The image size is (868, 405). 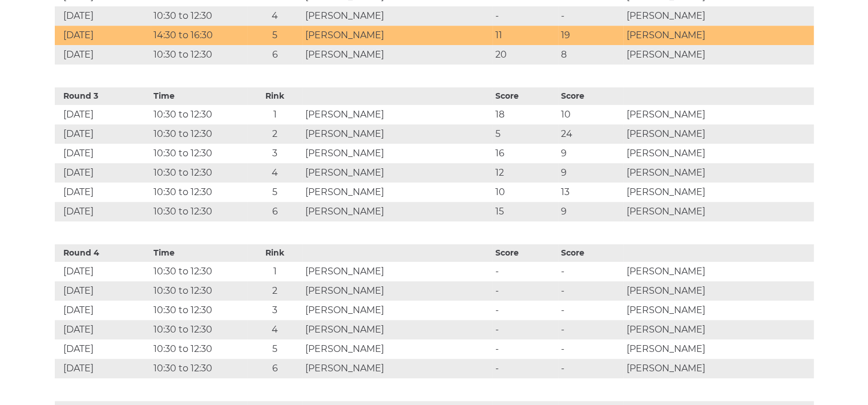 What do you see at coordinates (591, 35) in the screenshot?
I see `td: 19` at bounding box center [591, 35].